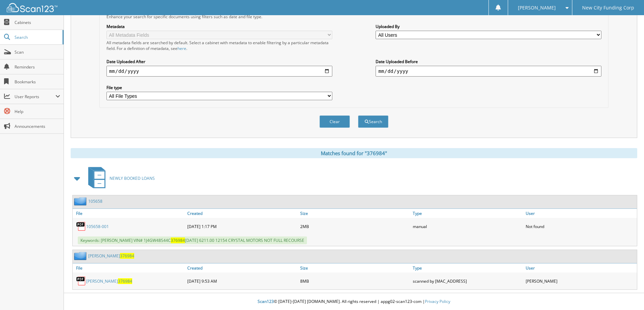 This screenshot has height=310, width=644. Describe the element at coordinates (182, 48) in the screenshot. I see `a: here` at that location.